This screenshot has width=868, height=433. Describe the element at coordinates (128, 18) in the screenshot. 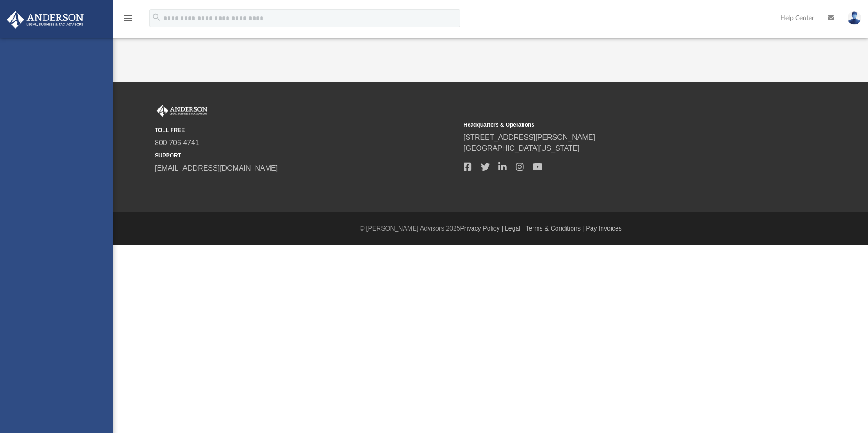

I see `i: menu` at that location.